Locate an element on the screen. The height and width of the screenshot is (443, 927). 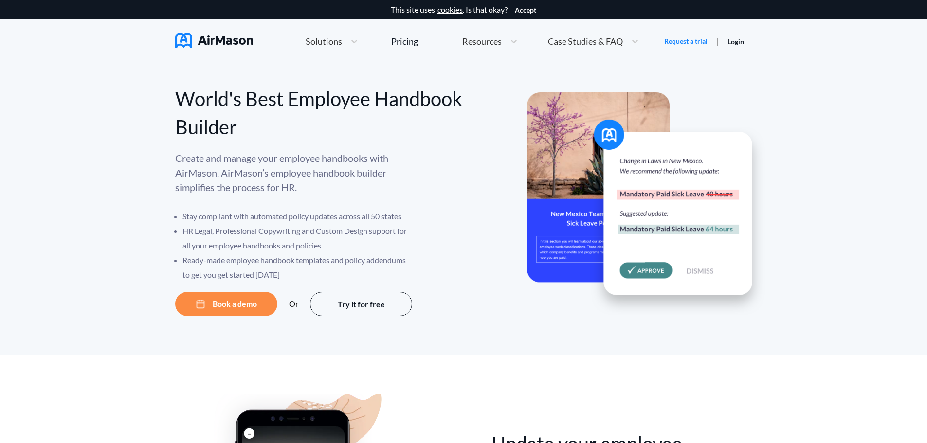
button: Accept cookies is located at coordinates (526, 10).